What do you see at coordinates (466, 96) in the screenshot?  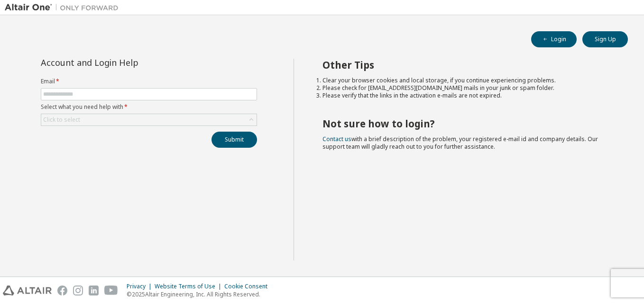 I see `li: Please verify that the links in the activation e-mails are not expired.` at bounding box center [466, 96].